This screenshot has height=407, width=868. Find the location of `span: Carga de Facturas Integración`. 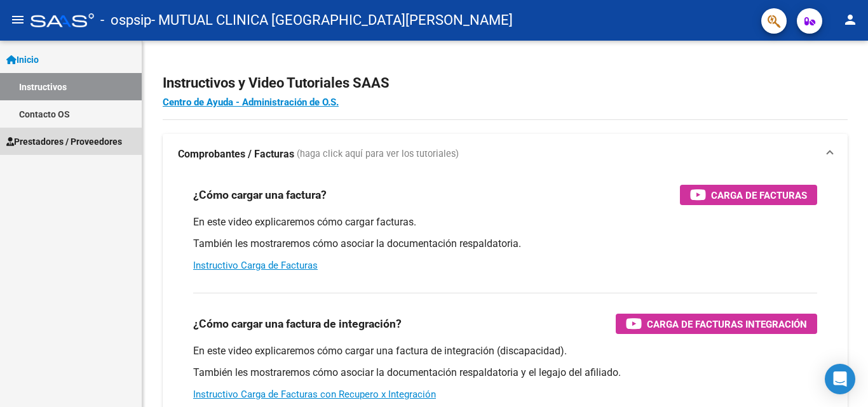

span: Carga de Facturas Integración is located at coordinates (727, 324).